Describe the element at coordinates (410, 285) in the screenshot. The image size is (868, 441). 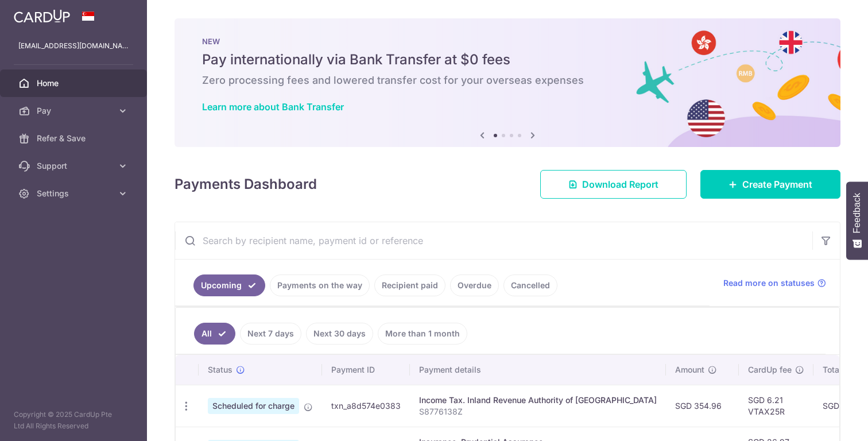
I see `a: Recipient paid` at that location.